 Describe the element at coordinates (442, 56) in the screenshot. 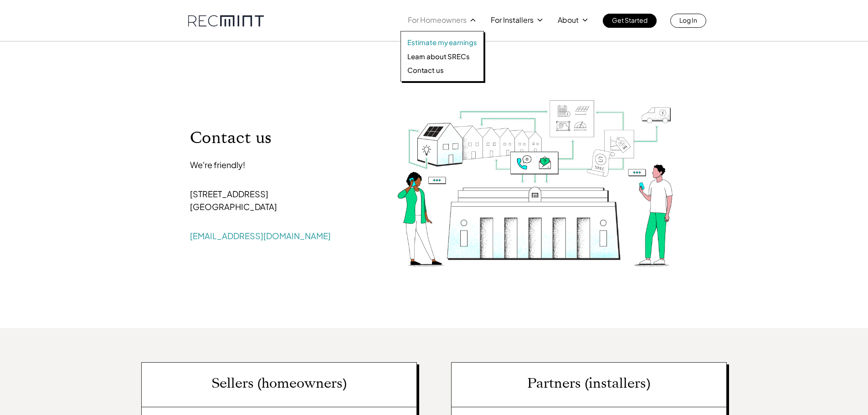

I see `a: Learn about SRECs` at that location.